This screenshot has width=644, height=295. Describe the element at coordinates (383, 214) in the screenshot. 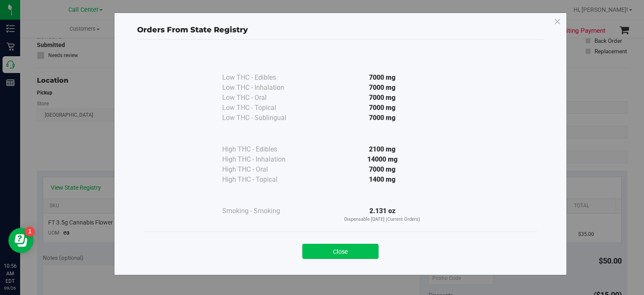

I see `div: 2.131 oz` at that location.